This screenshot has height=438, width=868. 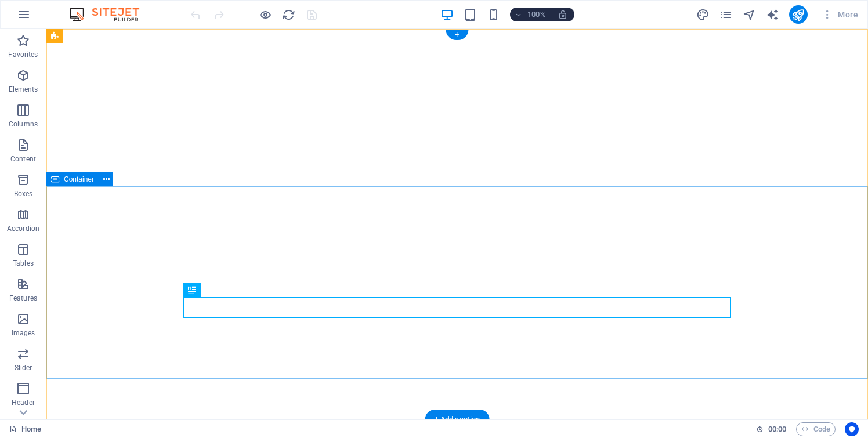 I want to click on button: More, so click(x=840, y=15).